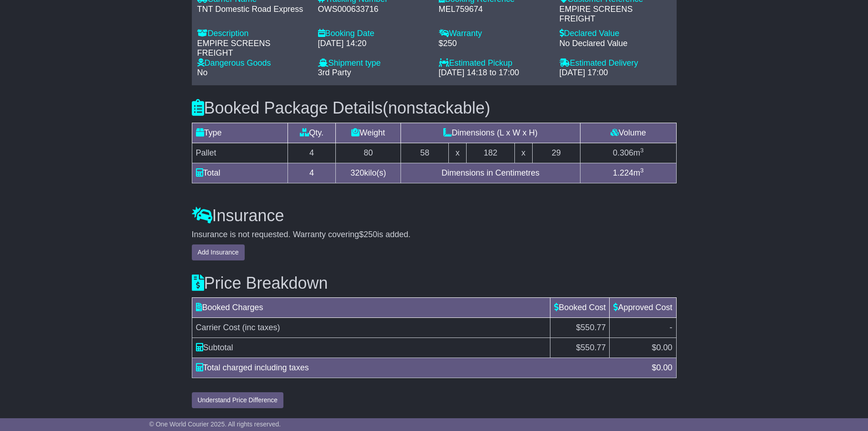 Image resolution: width=868 pixels, height=431 pixels. I want to click on td: 182, so click(490, 153).